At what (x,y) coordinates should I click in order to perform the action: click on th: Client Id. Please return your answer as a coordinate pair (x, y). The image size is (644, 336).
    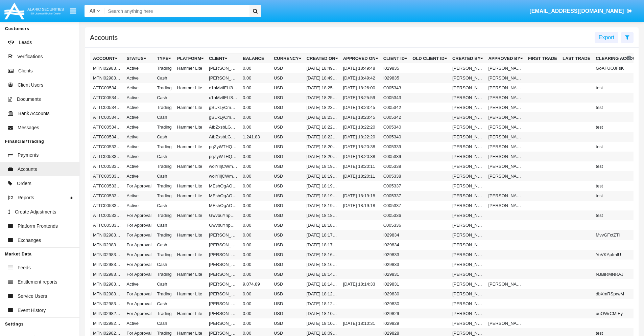
    Looking at the image, I should click on (395, 59).